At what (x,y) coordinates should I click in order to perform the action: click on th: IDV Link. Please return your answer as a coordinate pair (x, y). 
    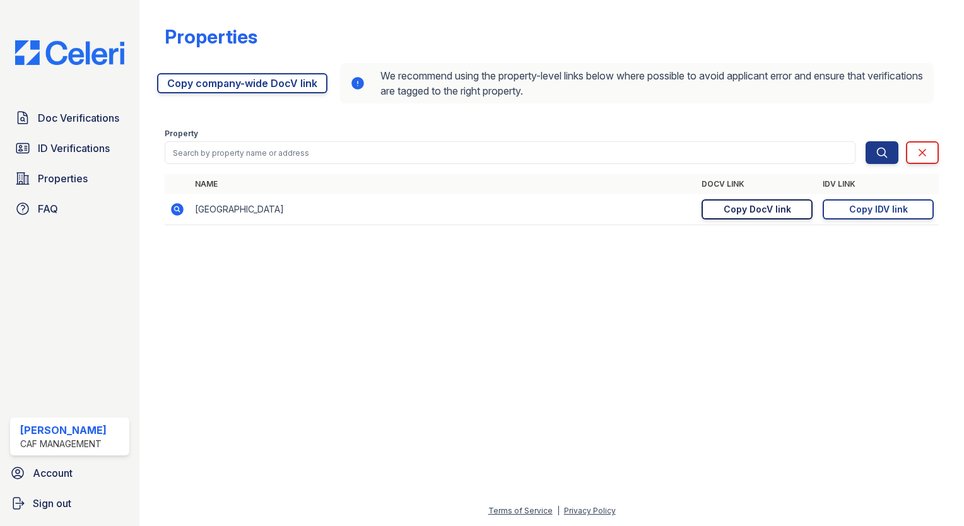
    Looking at the image, I should click on (878, 184).